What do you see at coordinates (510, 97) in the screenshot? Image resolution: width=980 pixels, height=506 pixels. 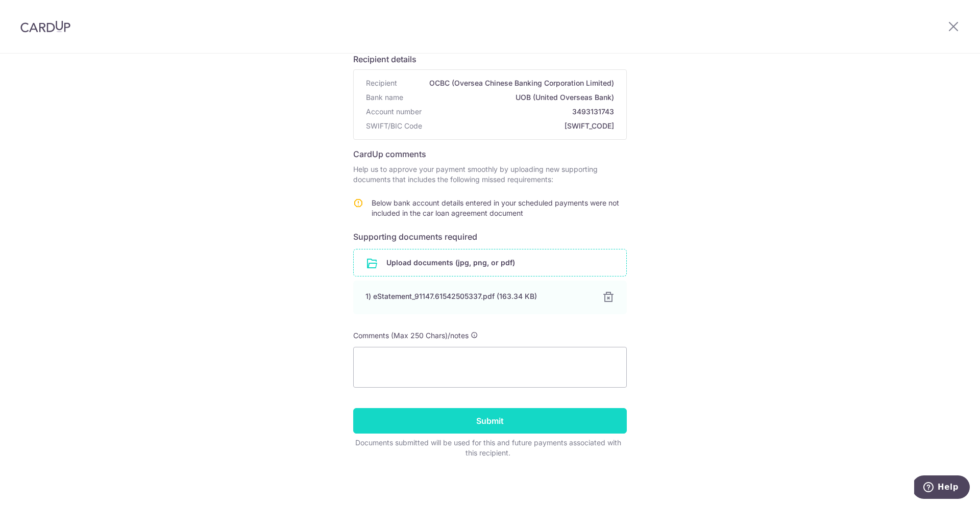 I see `span: UOB (United Overseas Bank)` at bounding box center [510, 97].